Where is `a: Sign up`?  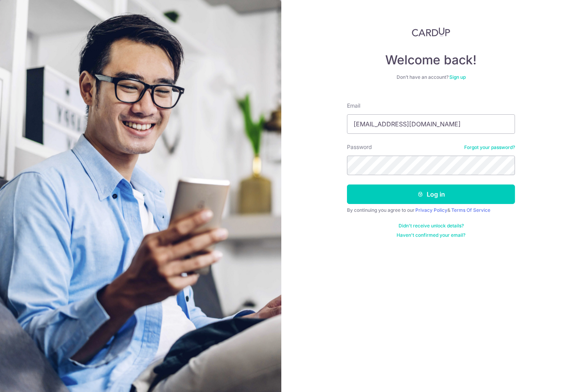
a: Sign up is located at coordinates (457, 77).